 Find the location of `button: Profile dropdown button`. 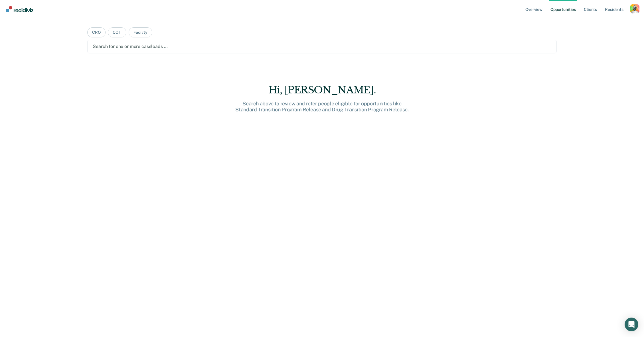

button: Profile dropdown button is located at coordinates (635, 9).